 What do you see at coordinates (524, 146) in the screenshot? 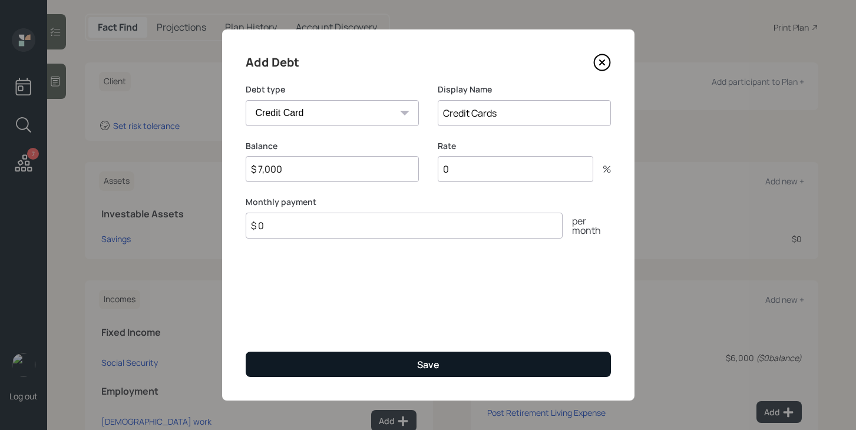
I see `label: Rate` at bounding box center [524, 146].